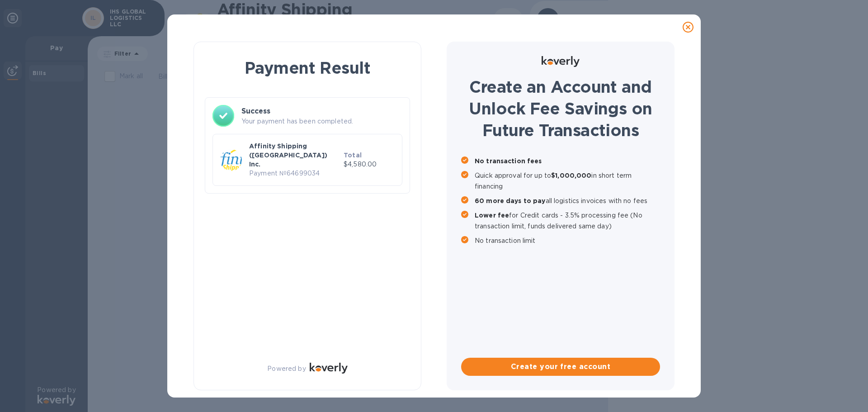 Image resolution: width=868 pixels, height=412 pixels. I want to click on b: No transaction fees, so click(508, 161).